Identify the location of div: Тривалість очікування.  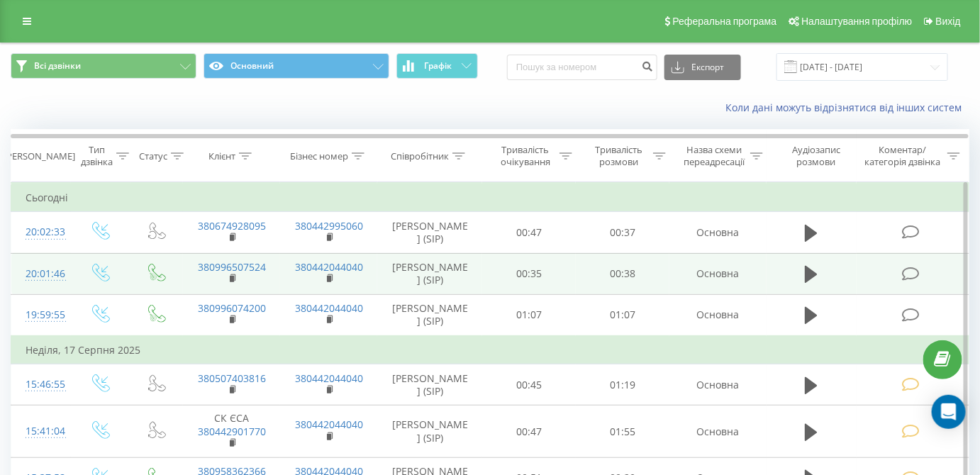
(525, 156).